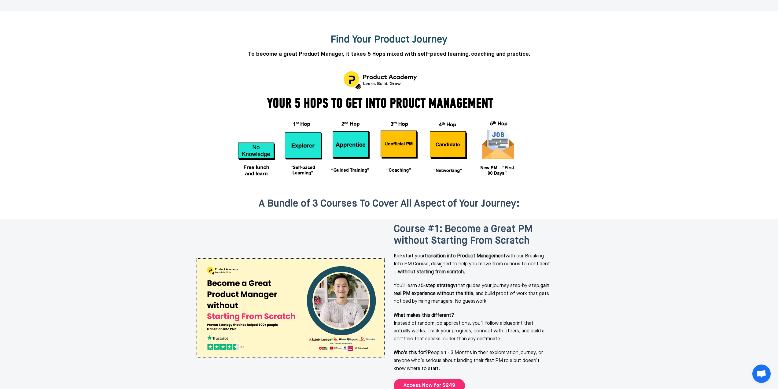  I want to click on p: Kickstart your with our Breaking Into PM Course, designed to help you move from curious to confid..., so click(472, 264).